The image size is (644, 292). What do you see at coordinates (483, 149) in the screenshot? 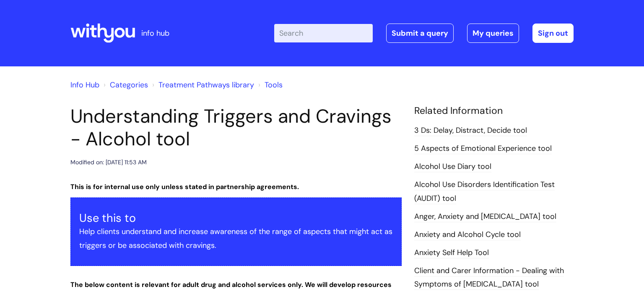
I see `a: 5 Aspects of Emotional Experience tool` at bounding box center [483, 149].